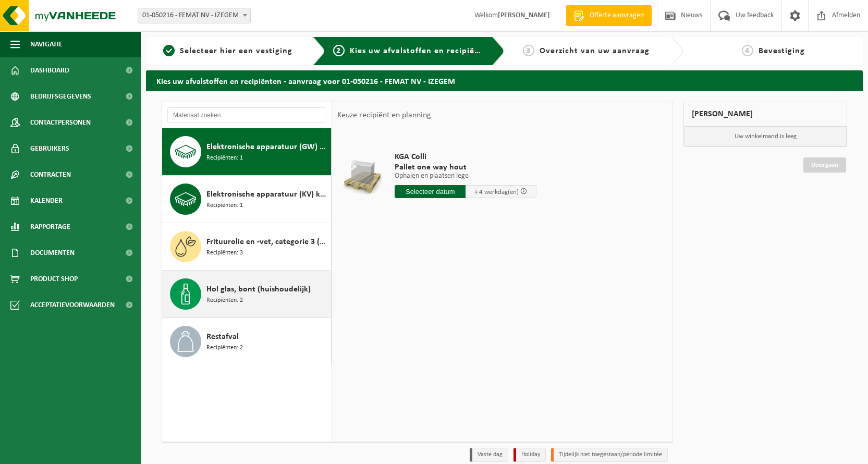  What do you see at coordinates (617, 16) in the screenshot?
I see `span: Offerte aanvragen` at bounding box center [617, 16].